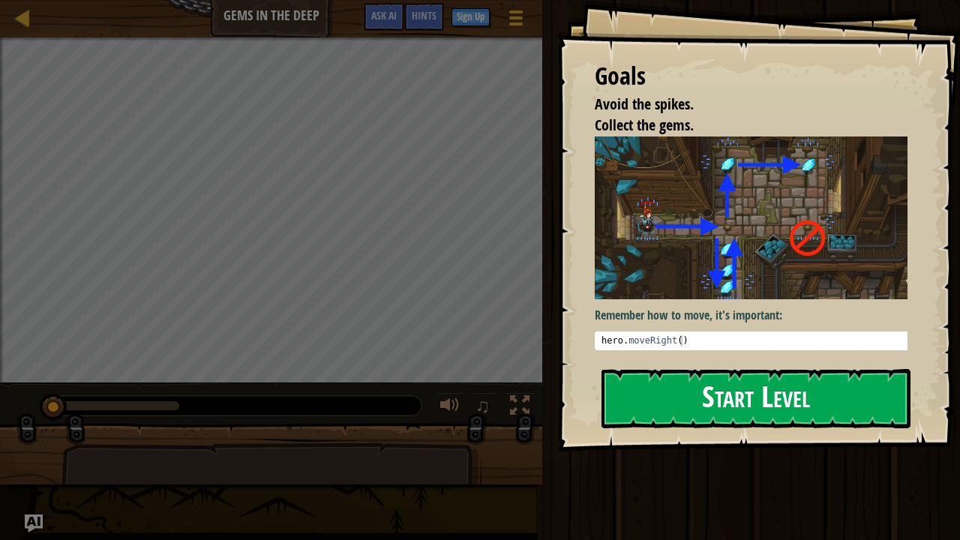  I want to click on li: Collect the gems., so click(739, 125).